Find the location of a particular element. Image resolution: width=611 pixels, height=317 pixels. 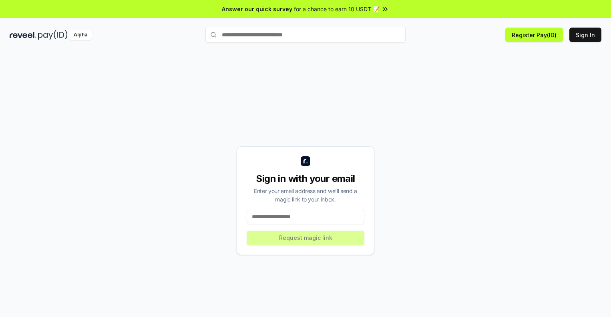

div: Sign in with your email is located at coordinates (305, 179).